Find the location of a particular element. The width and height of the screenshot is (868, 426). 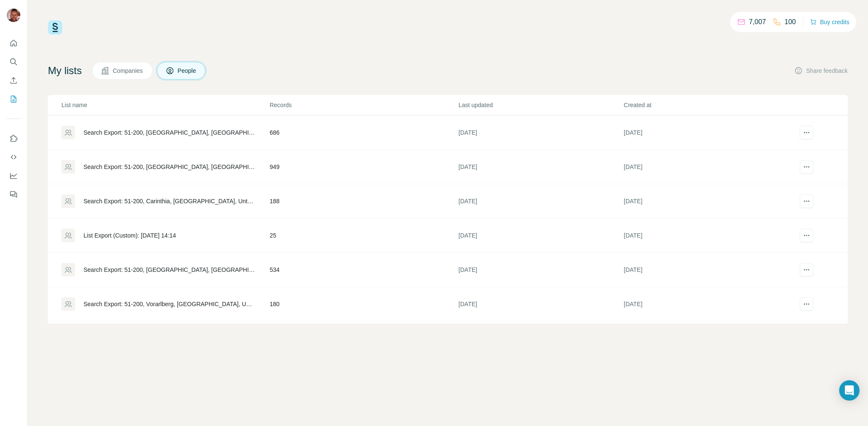

div: Open Intercom Messenger is located at coordinates (850, 390).